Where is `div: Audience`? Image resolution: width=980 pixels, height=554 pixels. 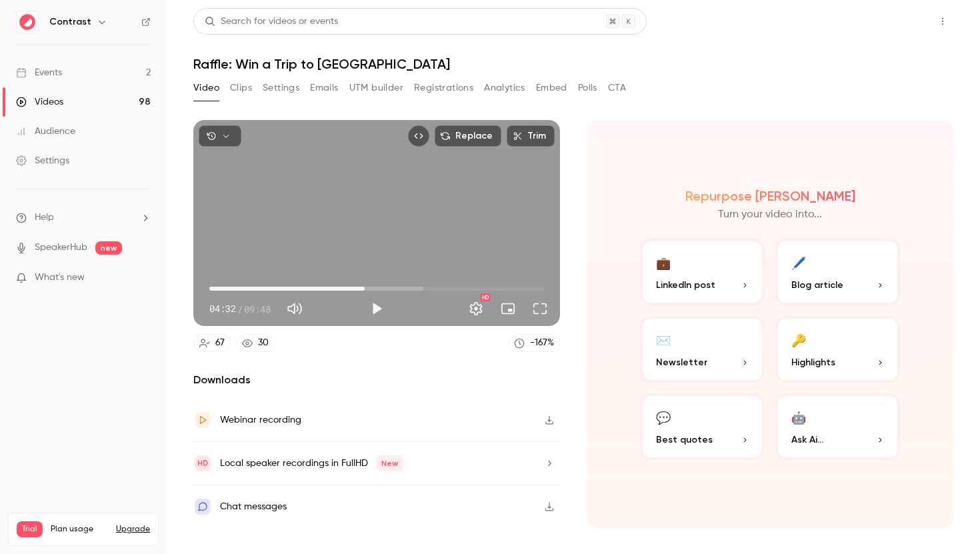
div: Audience is located at coordinates (45, 131).